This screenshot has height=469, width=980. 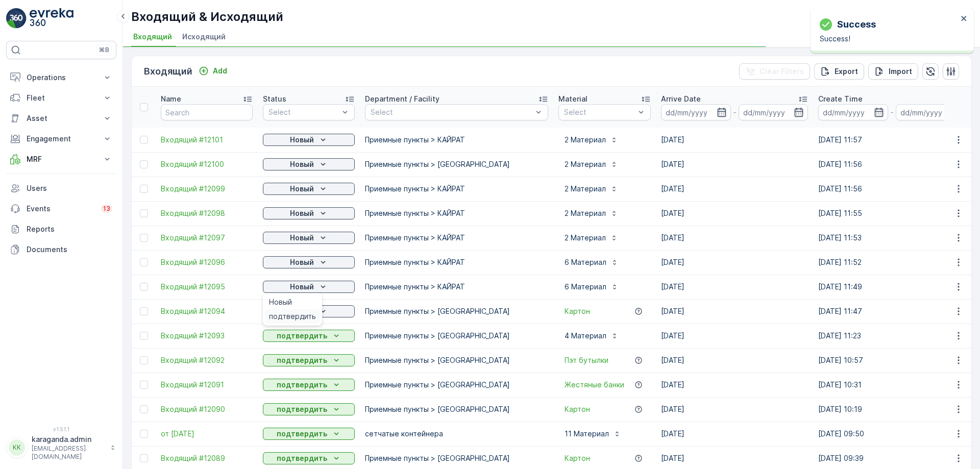 What do you see at coordinates (69, 229) in the screenshot?
I see `p: Reports` at bounding box center [69, 229].